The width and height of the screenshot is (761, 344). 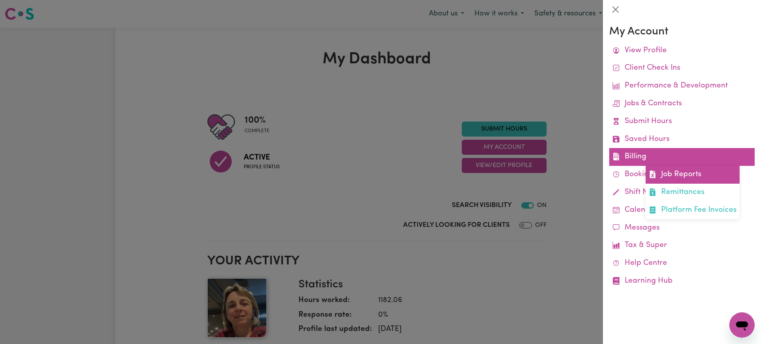 What do you see at coordinates (692, 210) in the screenshot?
I see `a: Platform Fee Invoices` at bounding box center [692, 210].